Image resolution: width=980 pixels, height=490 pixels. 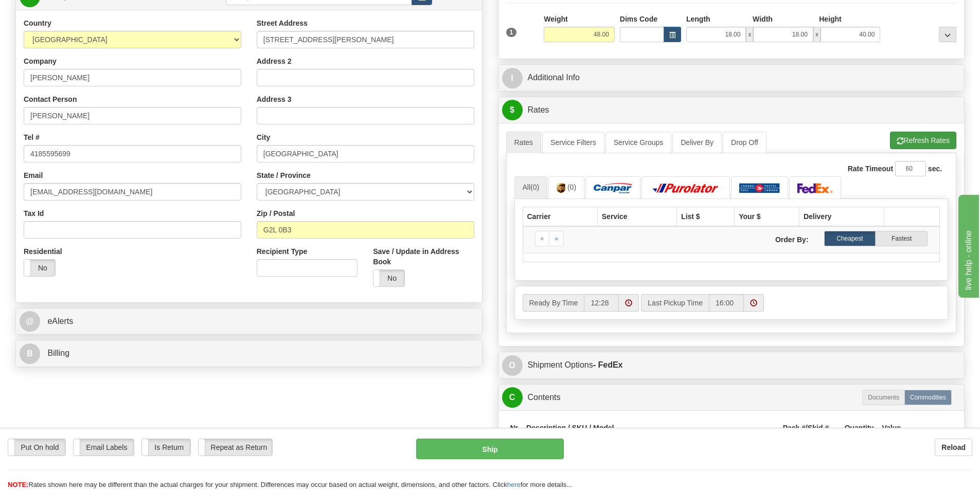 What do you see at coordinates (543, 238) in the screenshot?
I see `a: Previous` at bounding box center [543, 238].